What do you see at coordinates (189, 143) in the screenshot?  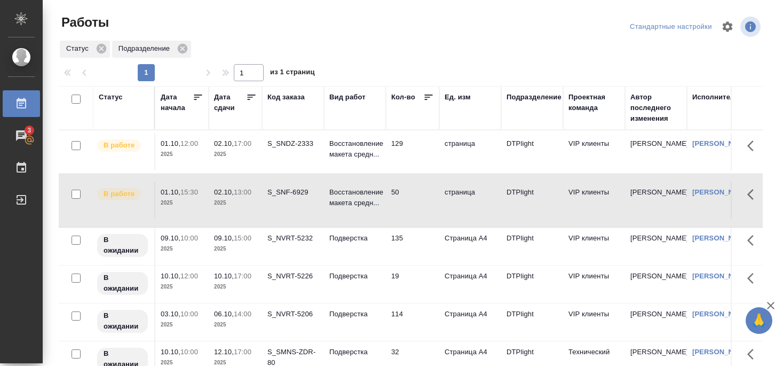 I see `p: 12:00` at bounding box center [189, 143].